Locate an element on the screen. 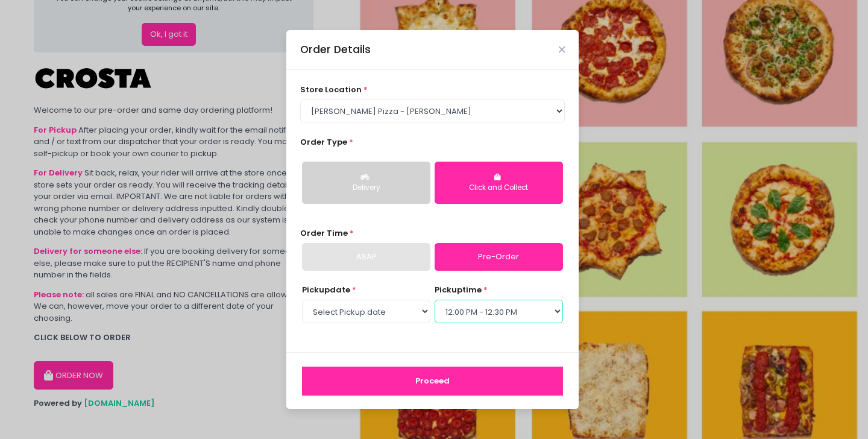 This screenshot has width=868, height=439. span: Order Type is located at coordinates (324, 142).